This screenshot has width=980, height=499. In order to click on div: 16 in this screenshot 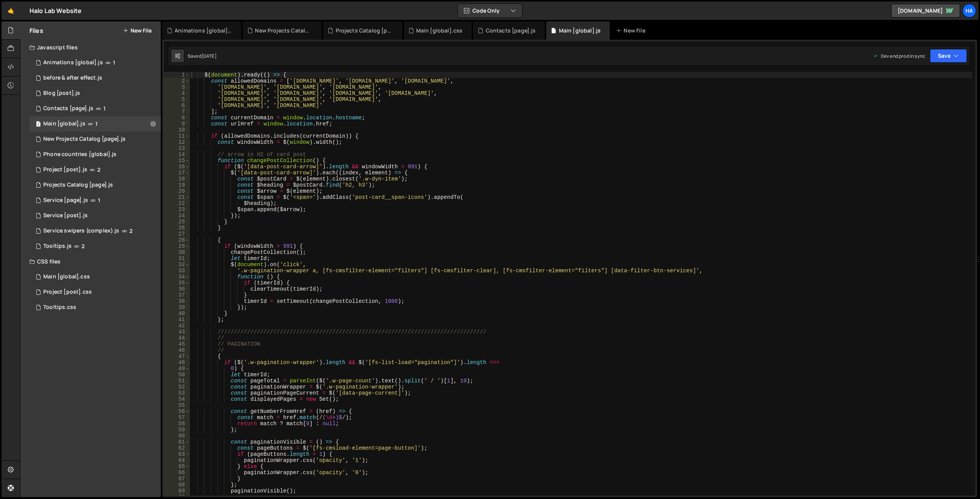, I will do `click(177, 167)`.